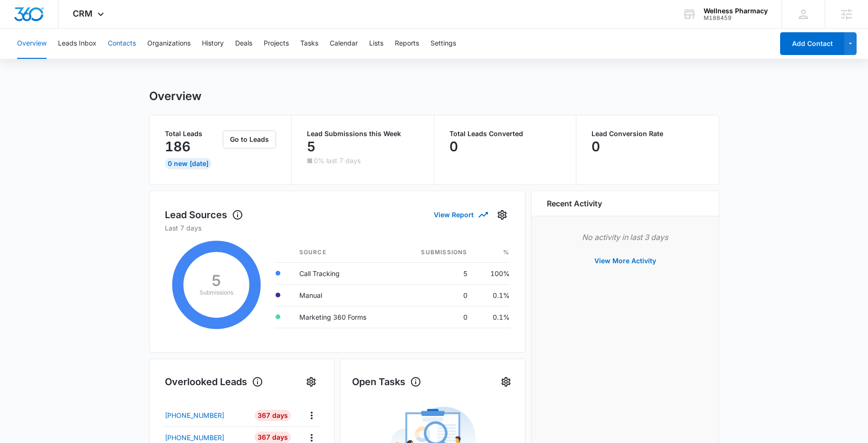 This screenshot has height=443, width=868. Describe the element at coordinates (82, 14) in the screenshot. I see `span: CRM` at that location.